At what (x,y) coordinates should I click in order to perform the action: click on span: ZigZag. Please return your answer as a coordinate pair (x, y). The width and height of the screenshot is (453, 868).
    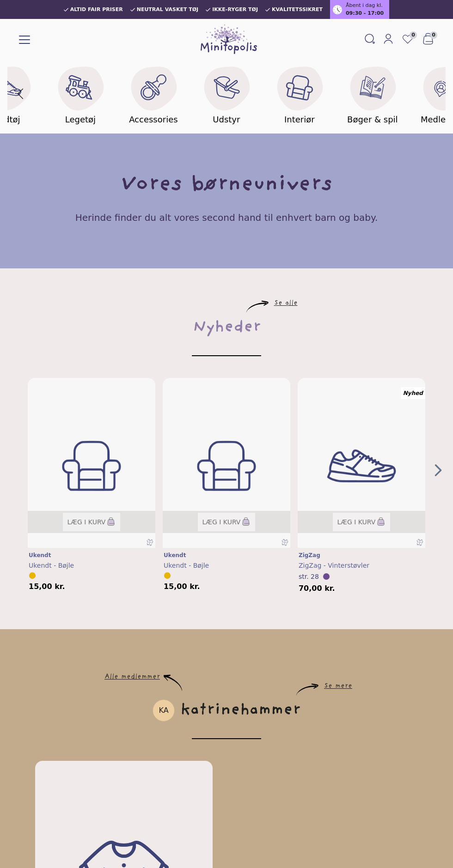
    Looking at the image, I should click on (309, 555).